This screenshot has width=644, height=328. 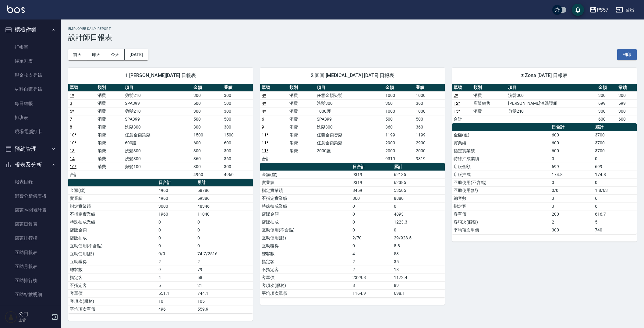 What do you see at coordinates (602, 9) in the screenshot?
I see `div: PS57` at bounding box center [602, 9].